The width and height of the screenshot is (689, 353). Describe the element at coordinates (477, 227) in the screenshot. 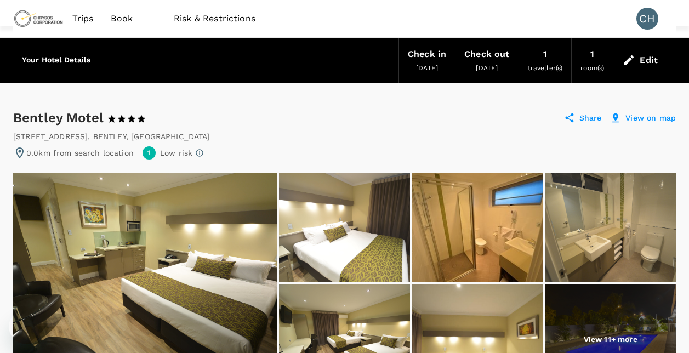

I see `img: Bathroom, Walk in shower` at that location.